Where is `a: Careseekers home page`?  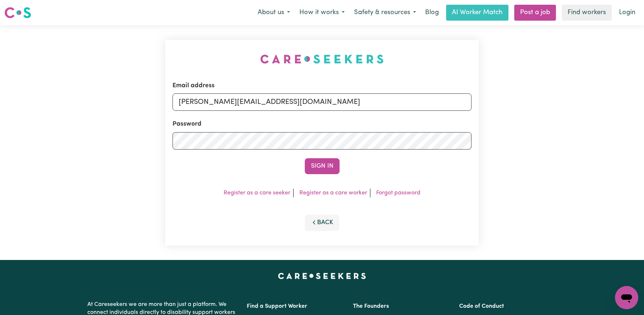
a: Careseekers home page is located at coordinates (322, 276).